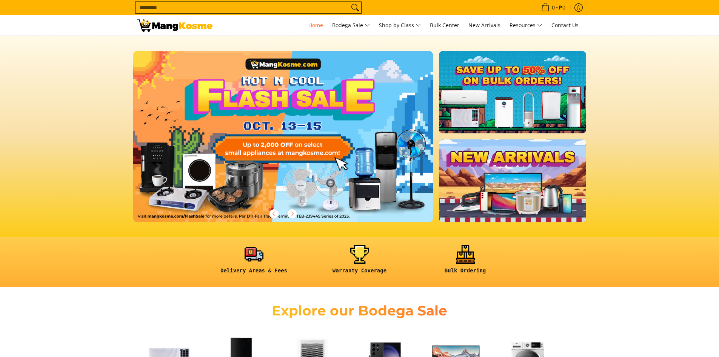 This screenshot has width=719, height=357. What do you see at coordinates (292, 214) in the screenshot?
I see `button: Next` at bounding box center [292, 214].